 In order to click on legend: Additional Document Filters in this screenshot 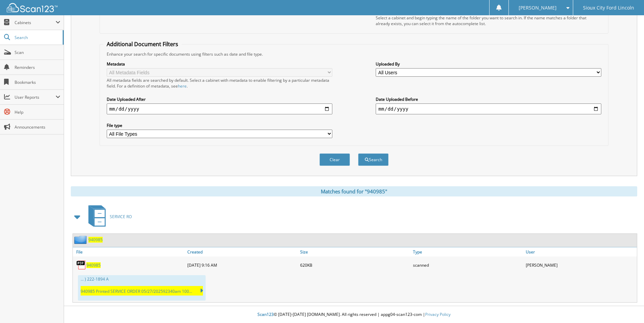, I will do `click(142, 44)`.